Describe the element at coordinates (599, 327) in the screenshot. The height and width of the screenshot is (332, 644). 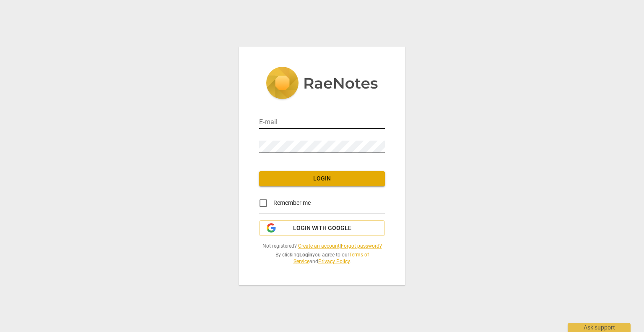
I see `div: Ask support` at that location.